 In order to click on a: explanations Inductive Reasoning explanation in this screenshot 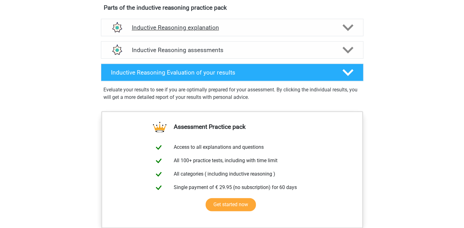, I will do `click(232, 27)`.